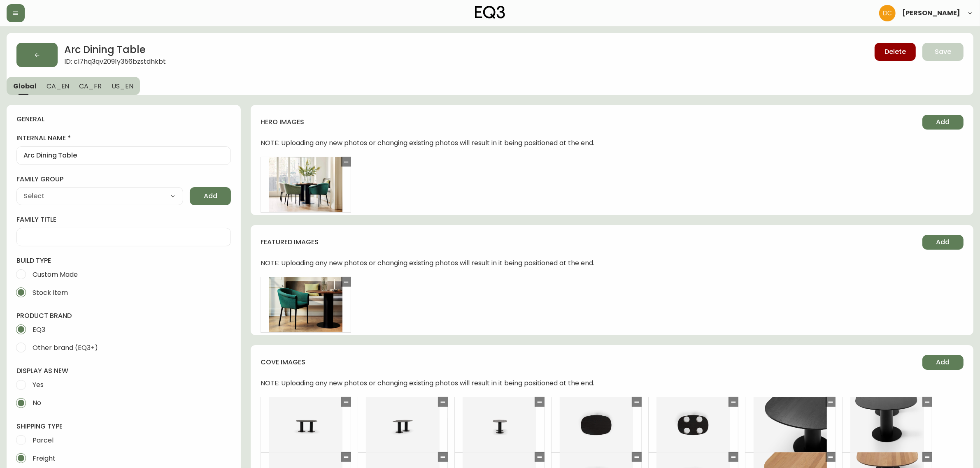 The height and width of the screenshot is (468, 980). Describe the element at coordinates (124, 220) in the screenshot. I see `label: family title` at that location.